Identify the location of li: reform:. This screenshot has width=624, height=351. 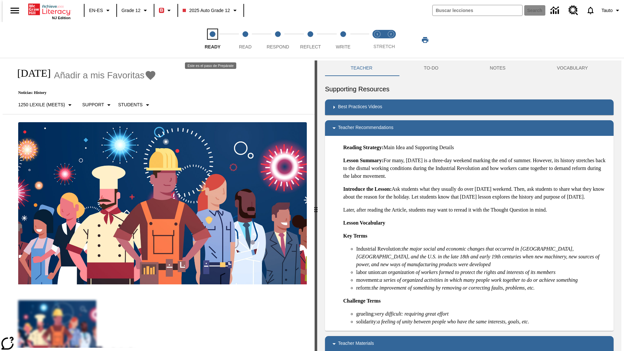
(482, 288).